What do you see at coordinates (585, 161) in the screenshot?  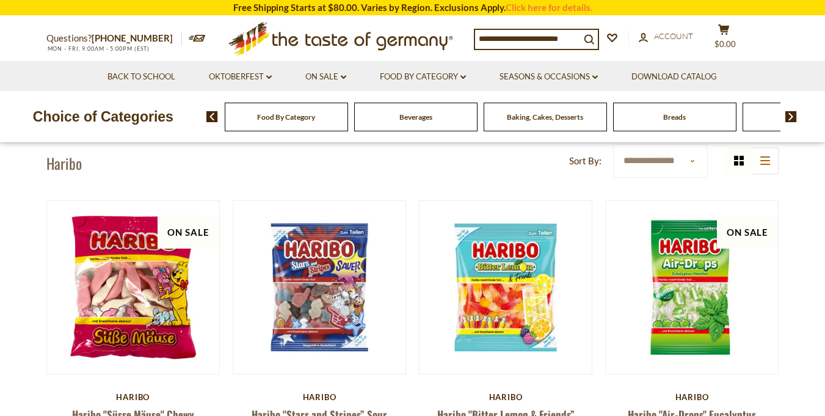 I see `label: Sort By:` at bounding box center [585, 161].